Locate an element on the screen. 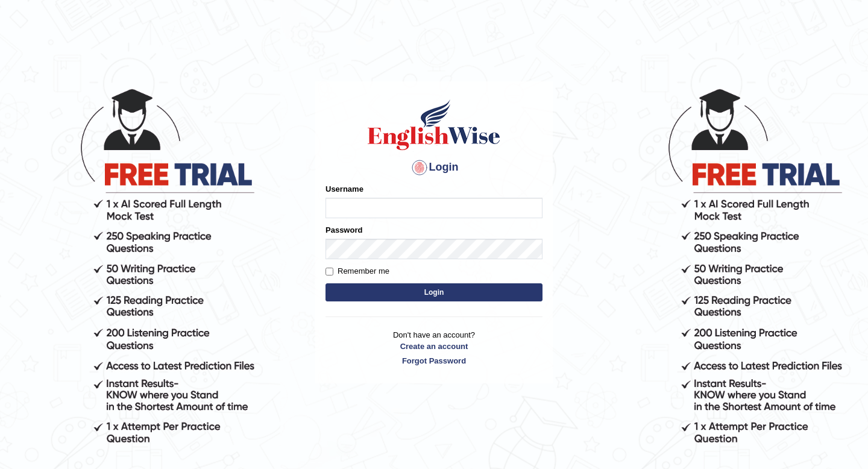 The width and height of the screenshot is (868, 469). label: Remember me is located at coordinates (358, 271).